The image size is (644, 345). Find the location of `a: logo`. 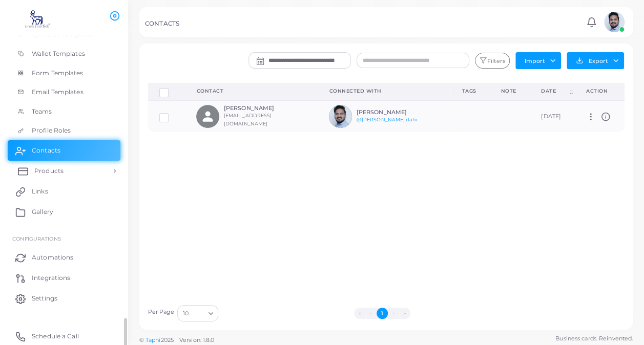

a: logo is located at coordinates (38, 19).